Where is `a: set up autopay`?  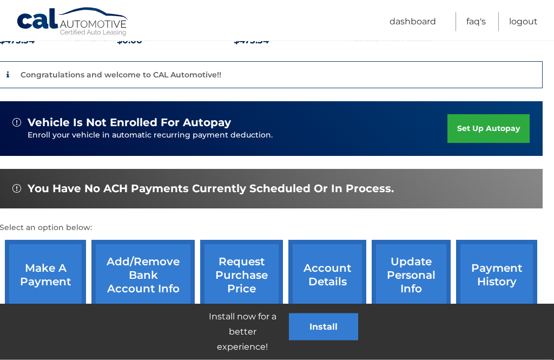 a: set up autopay is located at coordinates (488, 129).